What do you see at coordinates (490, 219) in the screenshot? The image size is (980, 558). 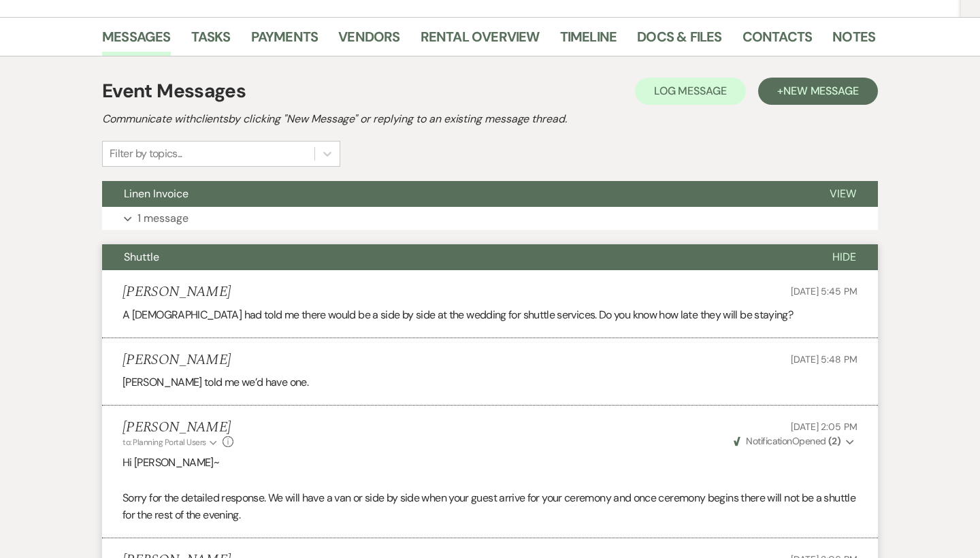 I see `button: 1 message` at bounding box center [490, 219].